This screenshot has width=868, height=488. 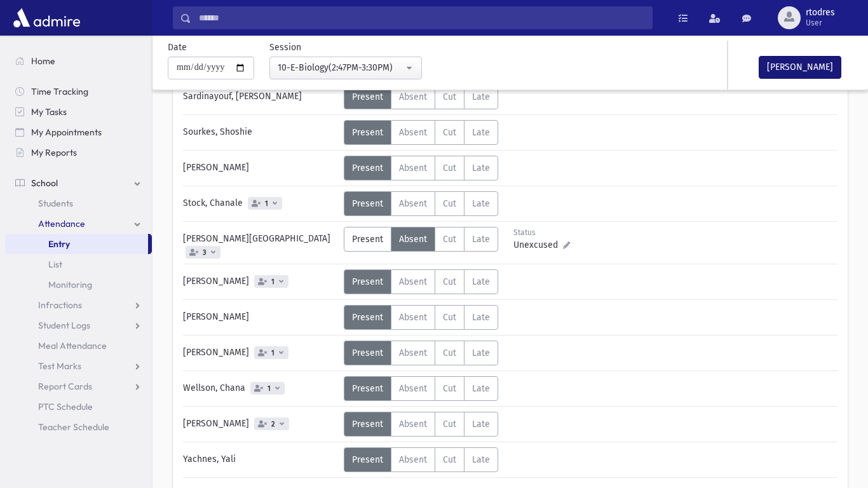 What do you see at coordinates (78, 264) in the screenshot?
I see `a: List` at bounding box center [78, 264].